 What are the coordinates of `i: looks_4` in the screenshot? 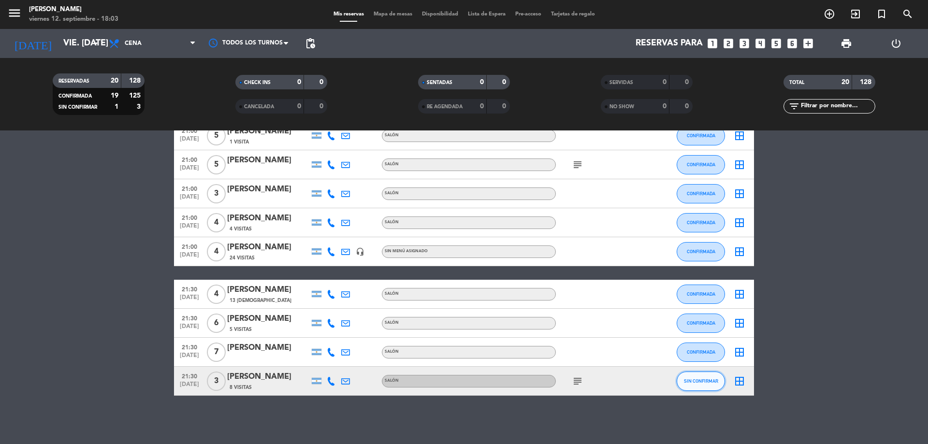 It's located at (760, 43).